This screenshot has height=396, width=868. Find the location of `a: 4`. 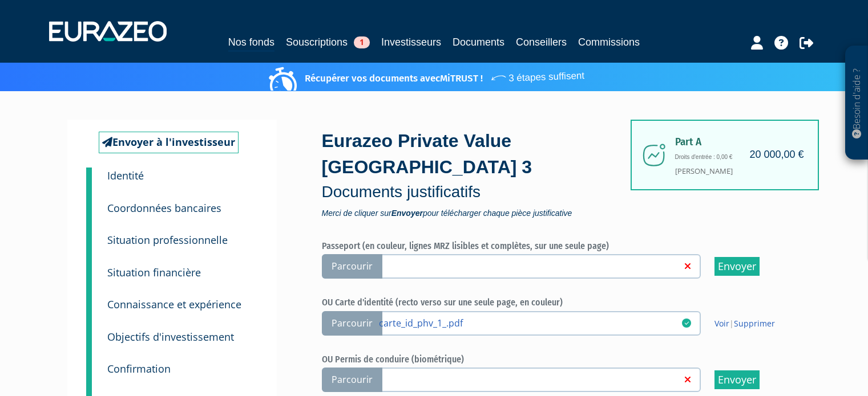

a: 4 is located at coordinates (89, 267).